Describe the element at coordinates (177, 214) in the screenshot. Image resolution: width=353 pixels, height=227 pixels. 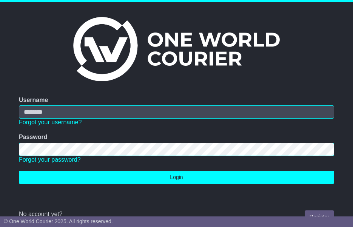
I see `div: No account yet?` at that location.